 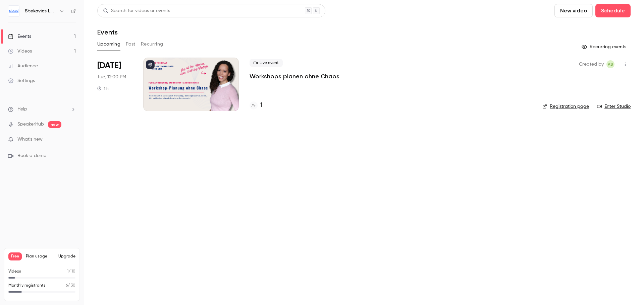 I want to click on li: help-dropdown-opener, so click(x=42, y=109).